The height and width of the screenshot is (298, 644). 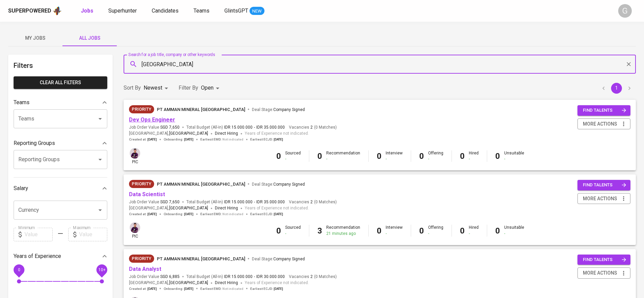 What do you see at coordinates (30, 11) in the screenshot?
I see `div: Superpowered` at bounding box center [30, 11].